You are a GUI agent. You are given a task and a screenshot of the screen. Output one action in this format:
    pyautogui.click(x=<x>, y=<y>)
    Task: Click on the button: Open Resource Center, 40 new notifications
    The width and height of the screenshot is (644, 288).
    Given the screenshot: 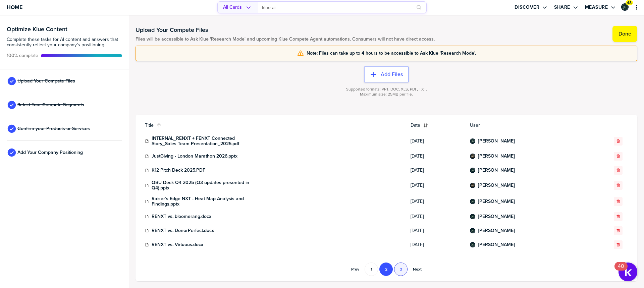 What is the action you would take?
    pyautogui.click(x=627, y=272)
    